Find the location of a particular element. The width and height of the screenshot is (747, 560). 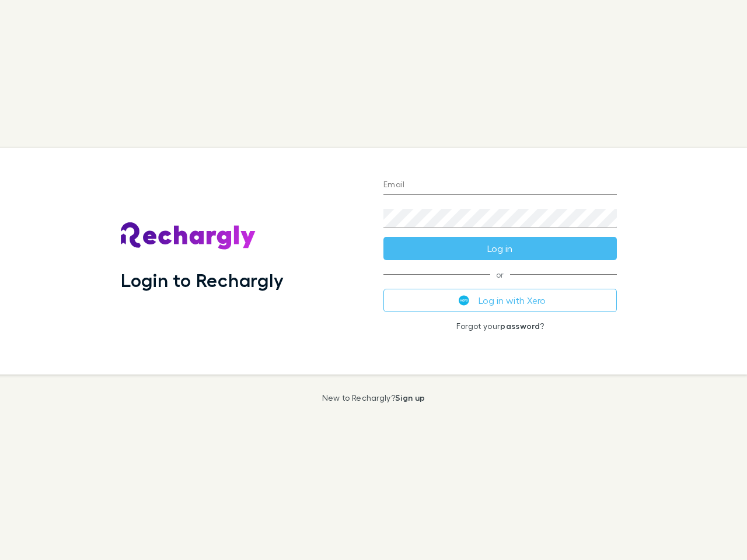

a: password is located at coordinates (520, 325).